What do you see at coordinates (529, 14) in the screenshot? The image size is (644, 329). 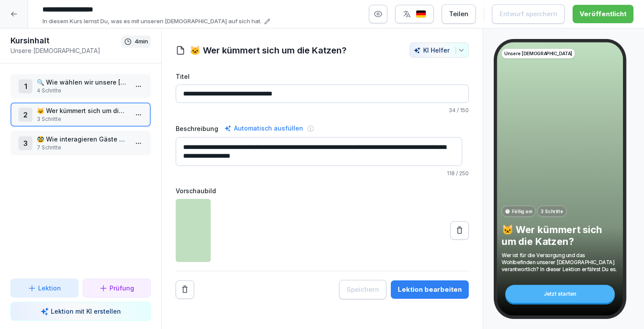 I see `div: Entwurf speichern` at bounding box center [529, 14].